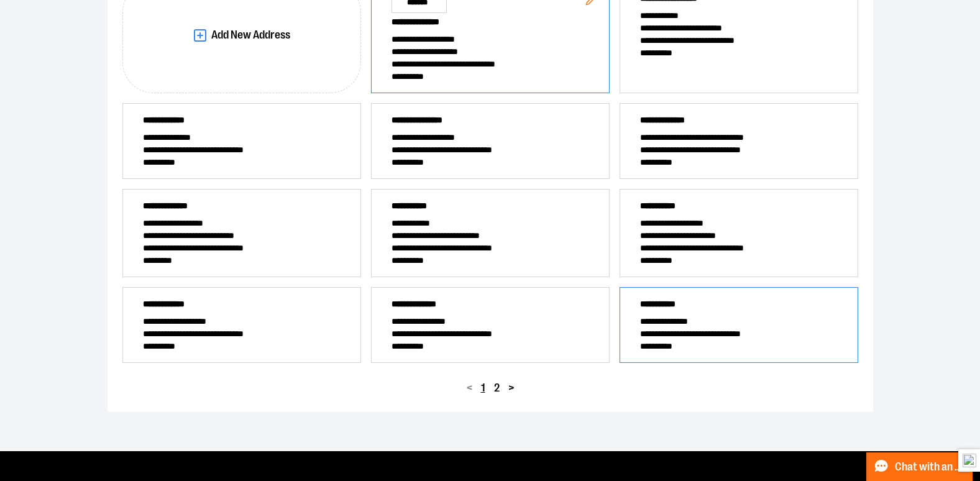  I want to click on button: 1, so click(483, 388).